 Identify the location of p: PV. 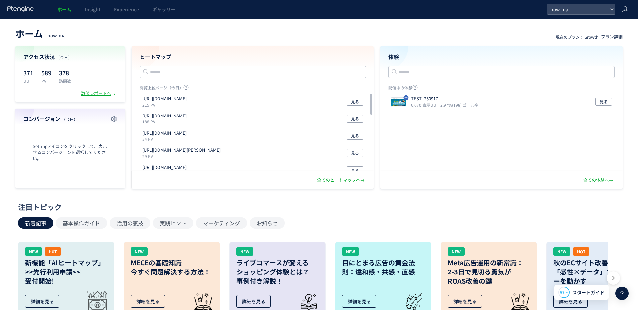
(46, 81).